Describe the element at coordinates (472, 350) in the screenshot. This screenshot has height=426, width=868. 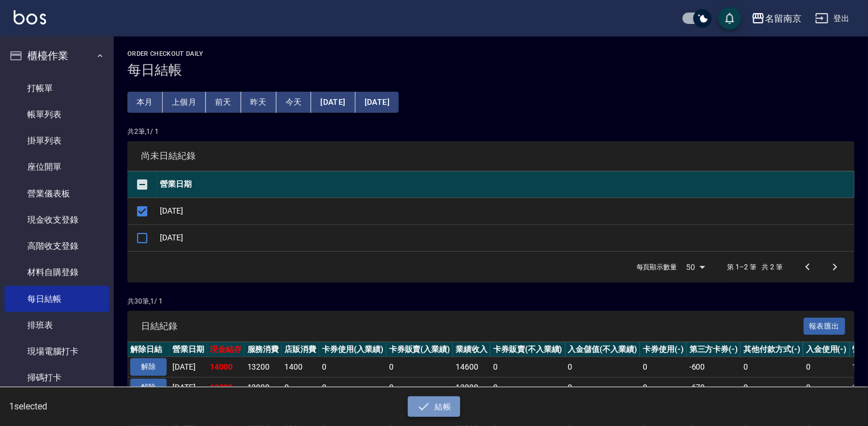
I see `th: 業績收入` at that location.